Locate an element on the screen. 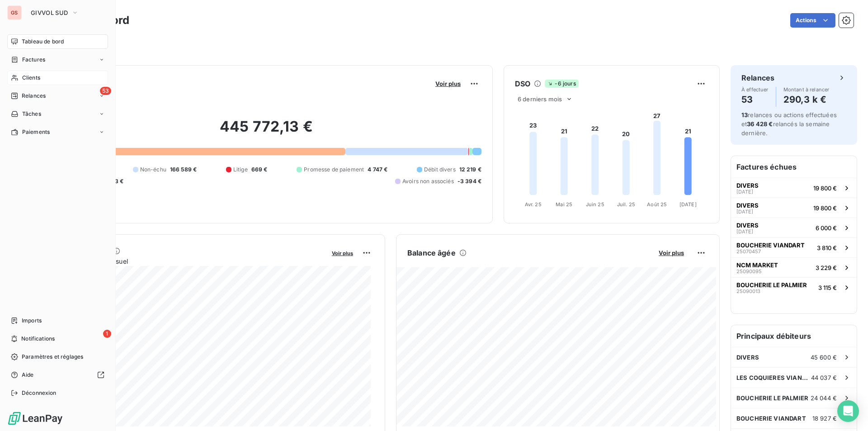 The image size is (868, 431). span: 3 810 € is located at coordinates (827, 247).